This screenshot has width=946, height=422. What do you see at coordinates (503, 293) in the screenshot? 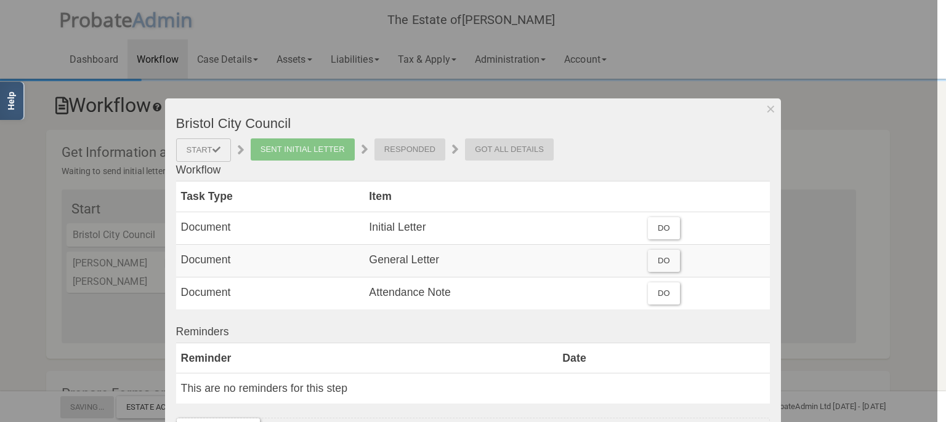
I see `td: Attendance Note` at bounding box center [503, 293].